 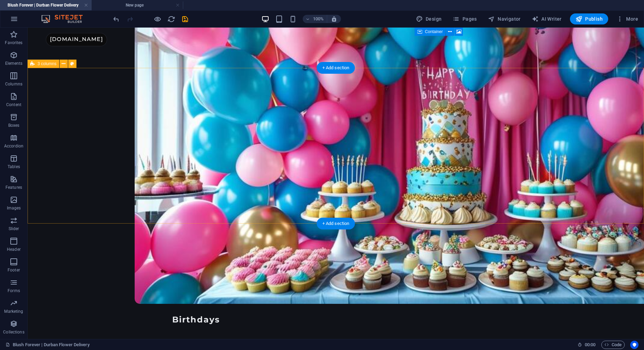 I want to click on p: Collections, so click(x=13, y=333).